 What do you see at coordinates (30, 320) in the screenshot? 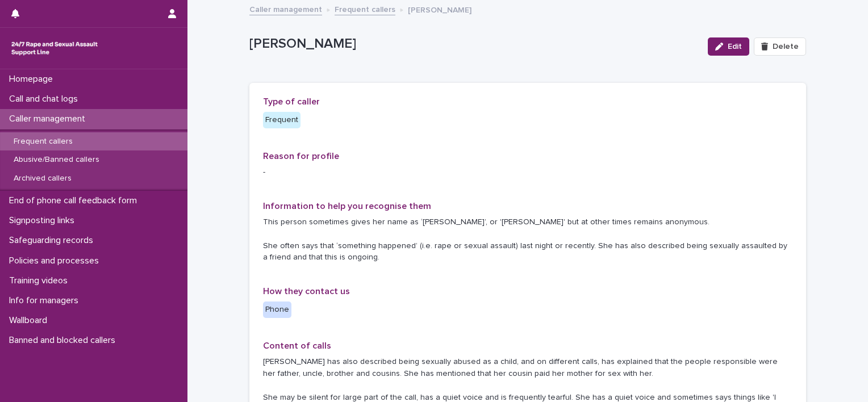
I see `p: Wallboard` at bounding box center [30, 320].